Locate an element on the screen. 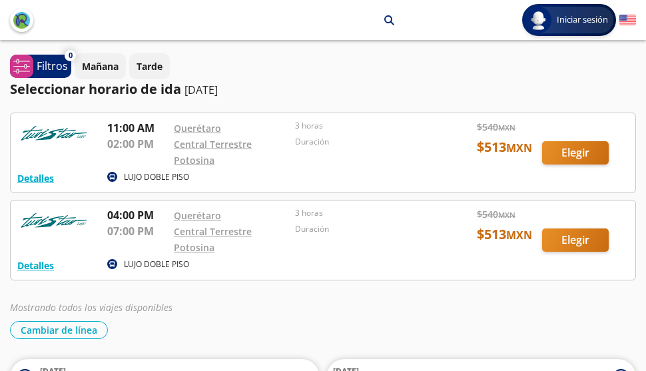 This screenshot has height=371, width=646. button: back is located at coordinates (21, 20).